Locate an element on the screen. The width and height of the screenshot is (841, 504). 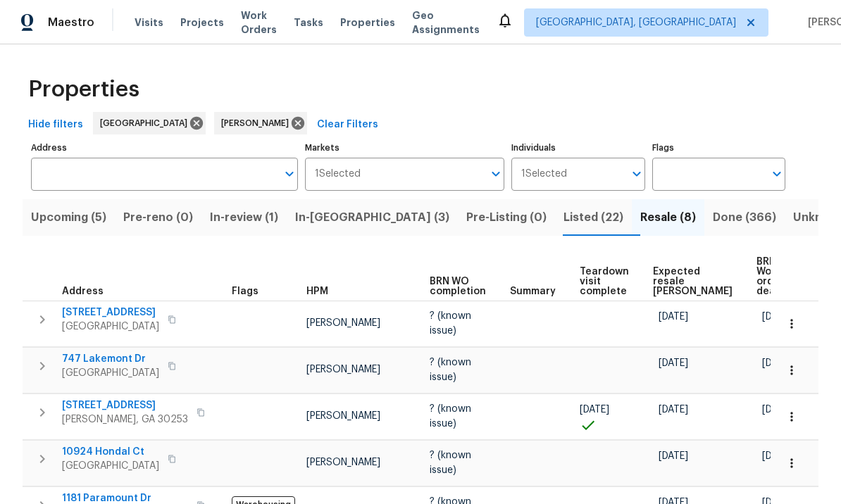
span: 747 Lakemont Dr is located at coordinates (110, 359).